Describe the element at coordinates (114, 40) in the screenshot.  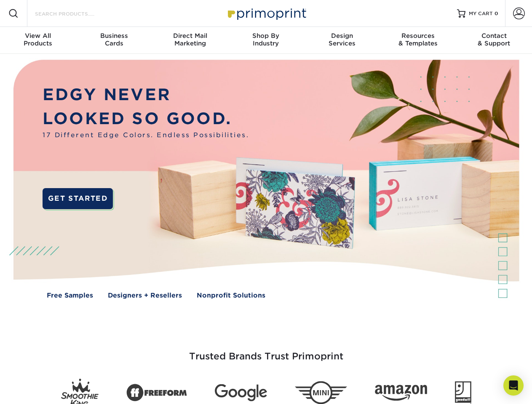
I see `div: Cards` at that location.